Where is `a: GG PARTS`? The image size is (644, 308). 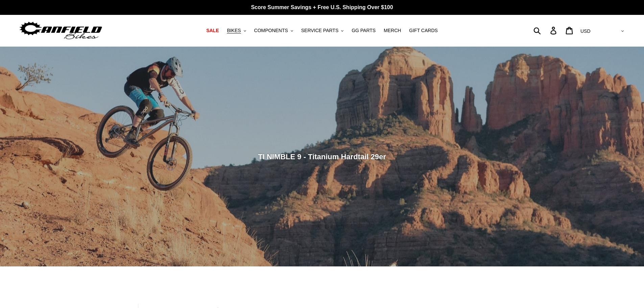
a: GG PARTS is located at coordinates (363, 30).